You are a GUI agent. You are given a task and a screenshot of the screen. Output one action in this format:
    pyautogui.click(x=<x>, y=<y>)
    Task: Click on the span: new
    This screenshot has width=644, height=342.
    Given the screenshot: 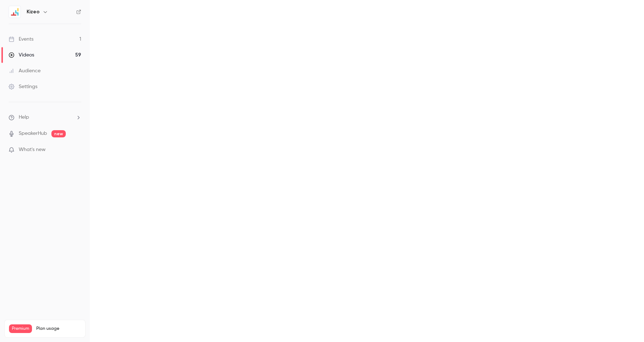 What is the action you would take?
    pyautogui.click(x=59, y=134)
    